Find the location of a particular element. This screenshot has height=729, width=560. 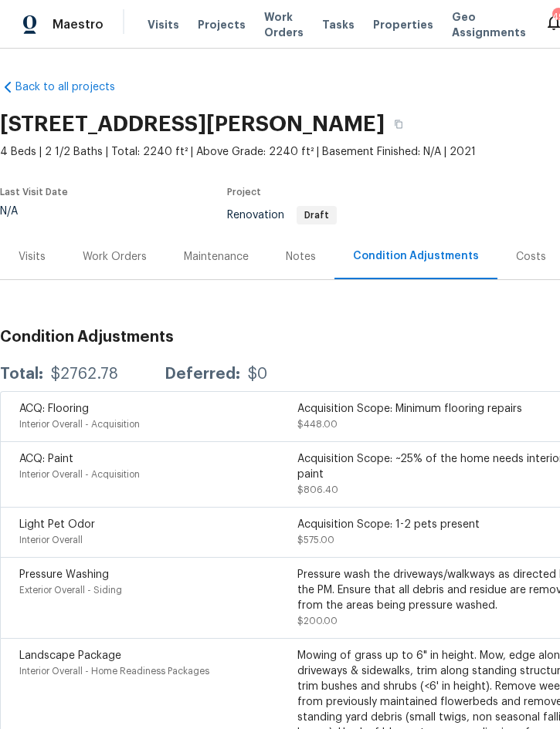

span: Exterior Overall - Siding is located at coordinates (71, 590).